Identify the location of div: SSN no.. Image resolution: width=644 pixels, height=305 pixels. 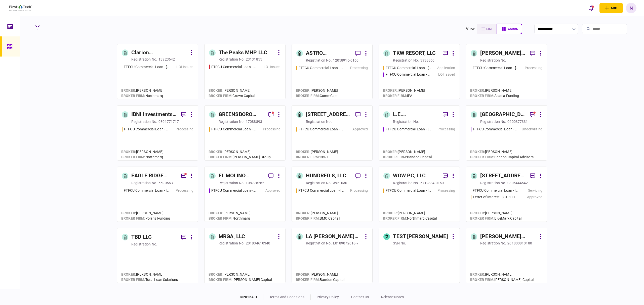
(399, 243).